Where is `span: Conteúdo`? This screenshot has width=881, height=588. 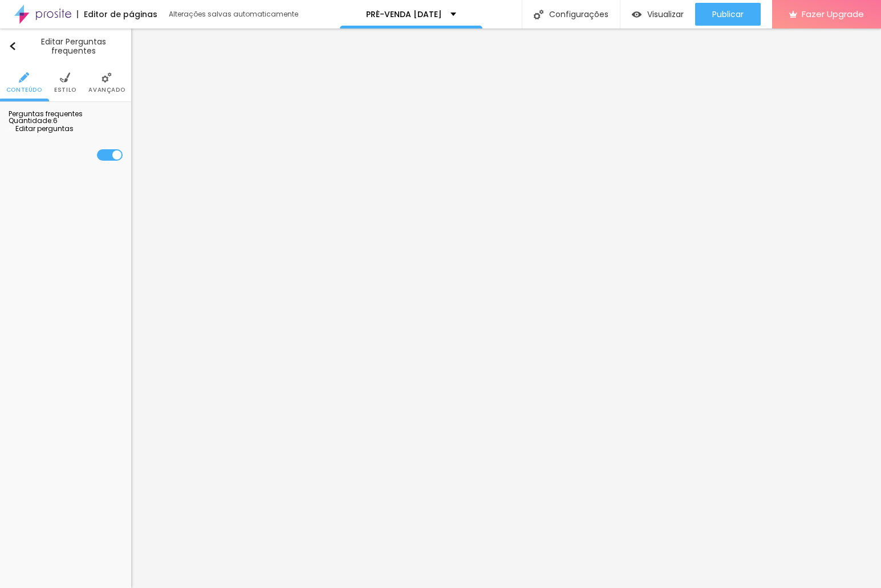 span: Conteúdo is located at coordinates (24, 91).